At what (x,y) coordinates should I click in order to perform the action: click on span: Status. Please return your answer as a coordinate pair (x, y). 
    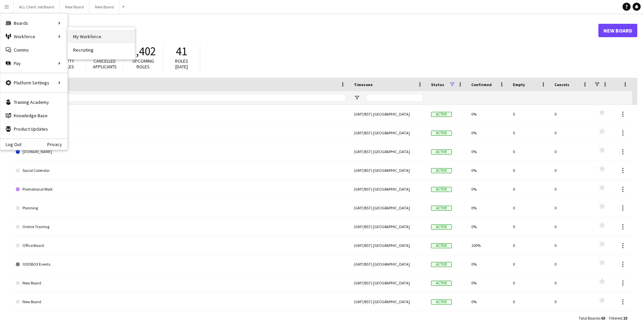
    Looking at the image, I should click on (437, 84).